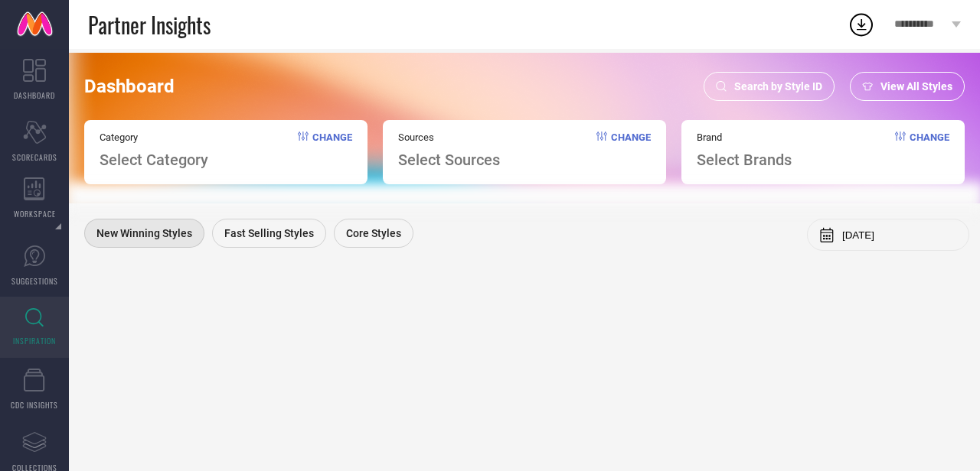 The image size is (980, 471). Describe the element at coordinates (744, 137) in the screenshot. I see `span: Brand` at that location.